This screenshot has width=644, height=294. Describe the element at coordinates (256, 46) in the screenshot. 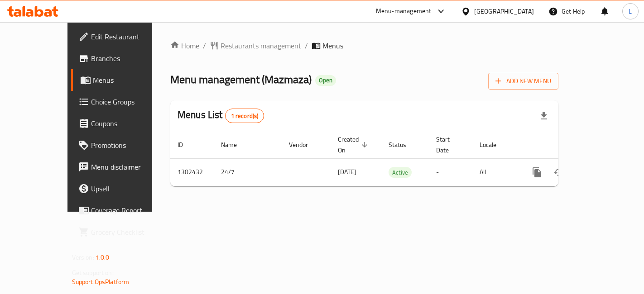

I see `a: Restaurants management` at that location.